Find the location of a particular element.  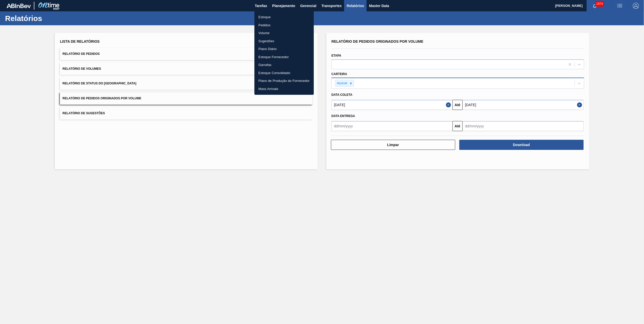

a: Garrafas is located at coordinates (284, 65).